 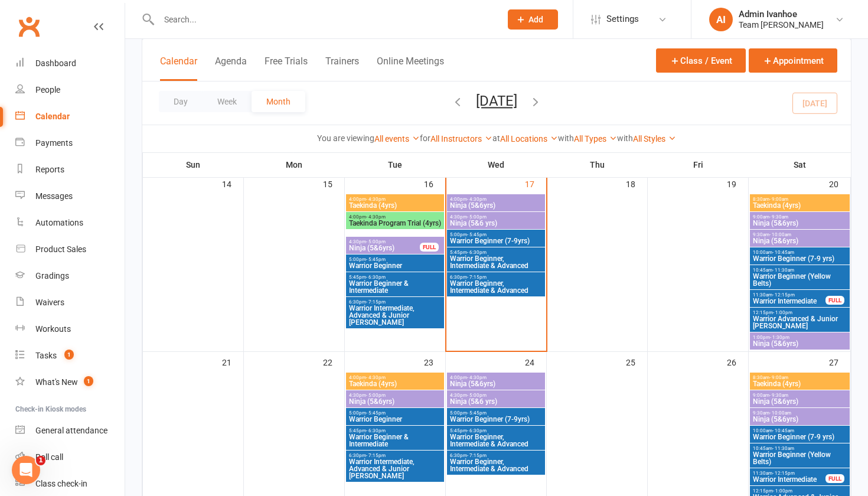 What do you see at coordinates (783, 270) in the screenshot?
I see `span: - 11:30am` at bounding box center [783, 270].